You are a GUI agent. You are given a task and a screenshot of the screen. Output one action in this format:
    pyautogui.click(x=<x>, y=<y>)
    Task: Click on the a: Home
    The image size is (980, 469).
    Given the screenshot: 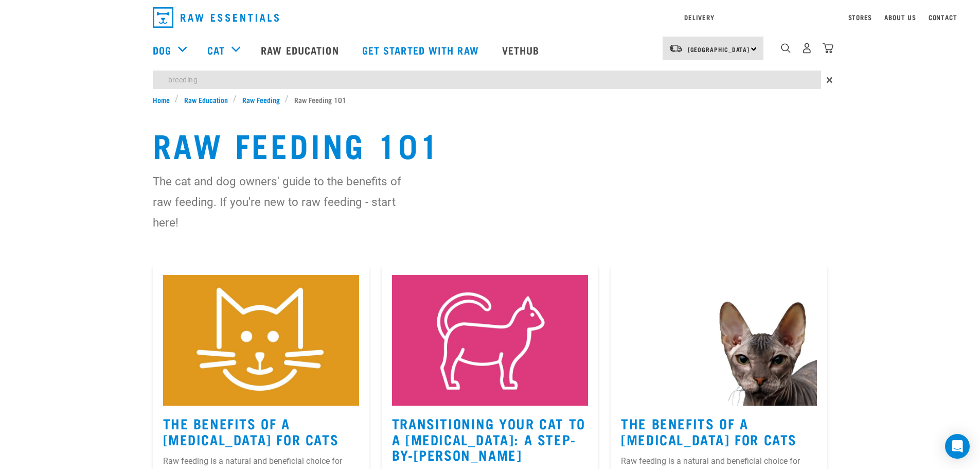 What is the action you would take?
    pyautogui.click(x=164, y=99)
    